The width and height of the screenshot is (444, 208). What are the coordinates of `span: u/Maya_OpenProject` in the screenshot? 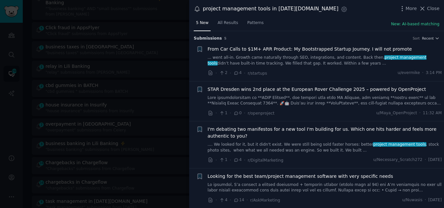 It's located at (396, 113).